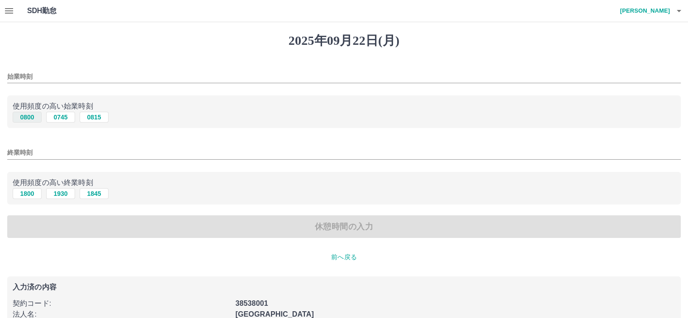 The height and width of the screenshot is (318, 688). Describe the element at coordinates (344, 287) in the screenshot. I see `p: 入力済の内容` at that location.